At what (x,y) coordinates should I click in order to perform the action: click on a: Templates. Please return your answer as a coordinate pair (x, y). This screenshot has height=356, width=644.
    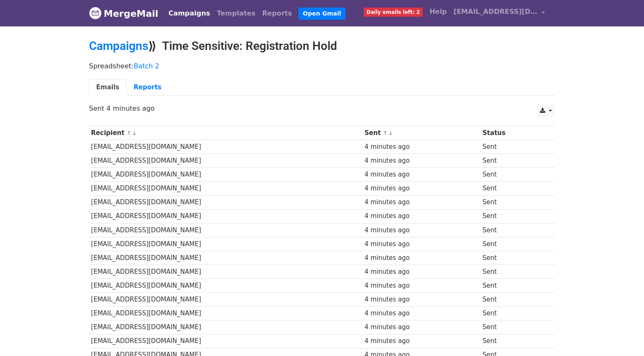
    Looking at the image, I should click on (236, 13).